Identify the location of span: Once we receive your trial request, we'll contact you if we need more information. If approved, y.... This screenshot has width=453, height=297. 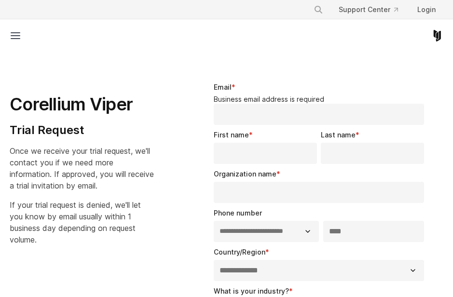
(82, 168).